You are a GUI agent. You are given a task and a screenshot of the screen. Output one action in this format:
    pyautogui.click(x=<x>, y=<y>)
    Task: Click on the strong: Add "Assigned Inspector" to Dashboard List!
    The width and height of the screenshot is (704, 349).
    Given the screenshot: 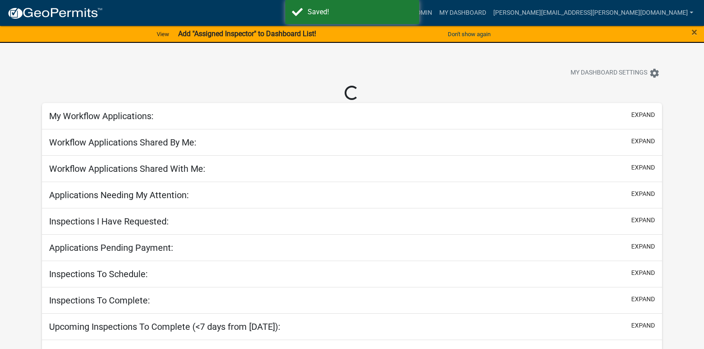 What is the action you would take?
    pyautogui.click(x=247, y=33)
    